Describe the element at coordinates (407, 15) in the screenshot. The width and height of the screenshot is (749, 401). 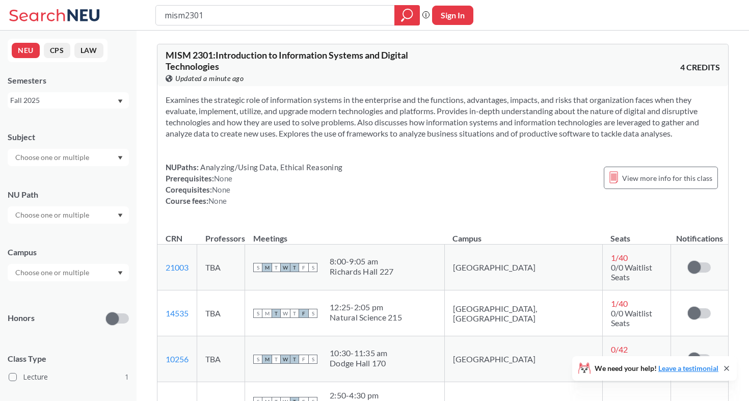
I see `div: magnifying glass` at that location.